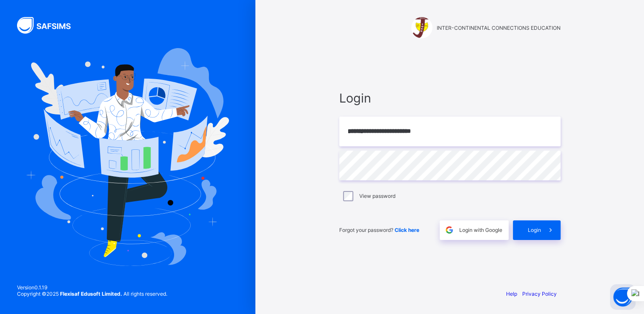  I want to click on img: Hero Image, so click(128, 157).